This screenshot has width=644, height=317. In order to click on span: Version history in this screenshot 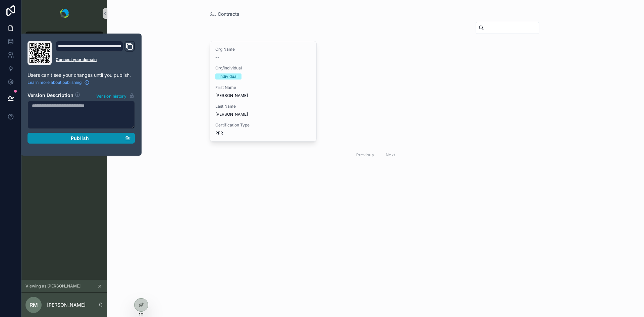, I will do `click(111, 96)`.